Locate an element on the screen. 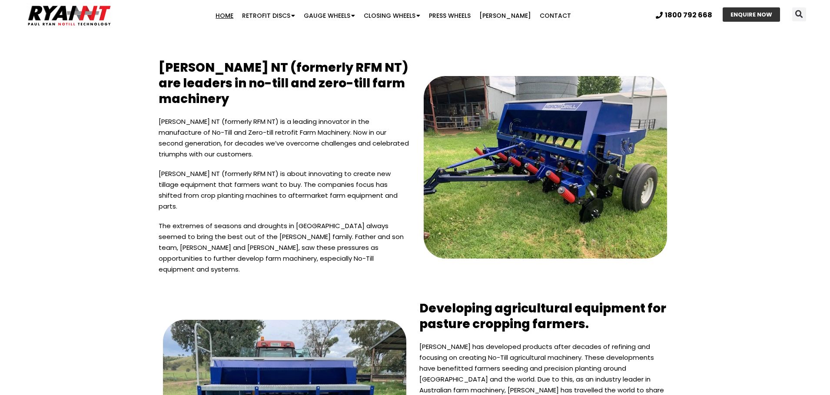 This screenshot has width=830, height=395. img: RYAN NT No Till Zero Till Equipment #1 is located at coordinates (545, 167).